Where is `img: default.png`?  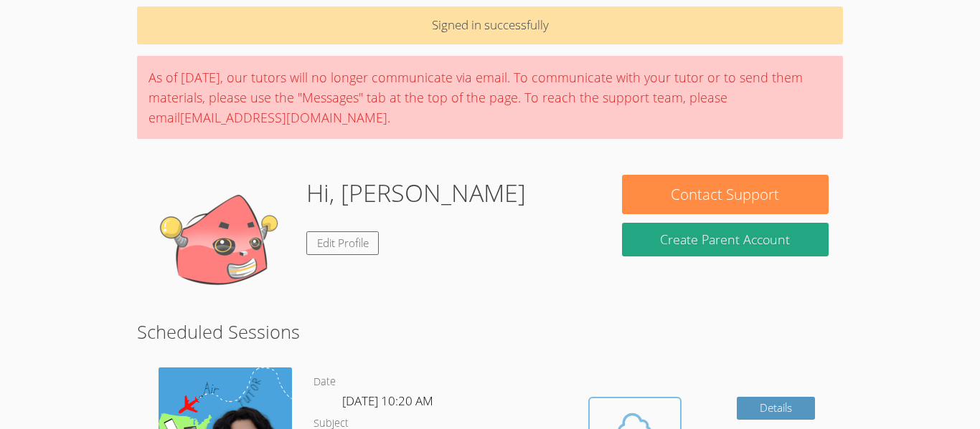 img: default.png is located at coordinates (223, 246).